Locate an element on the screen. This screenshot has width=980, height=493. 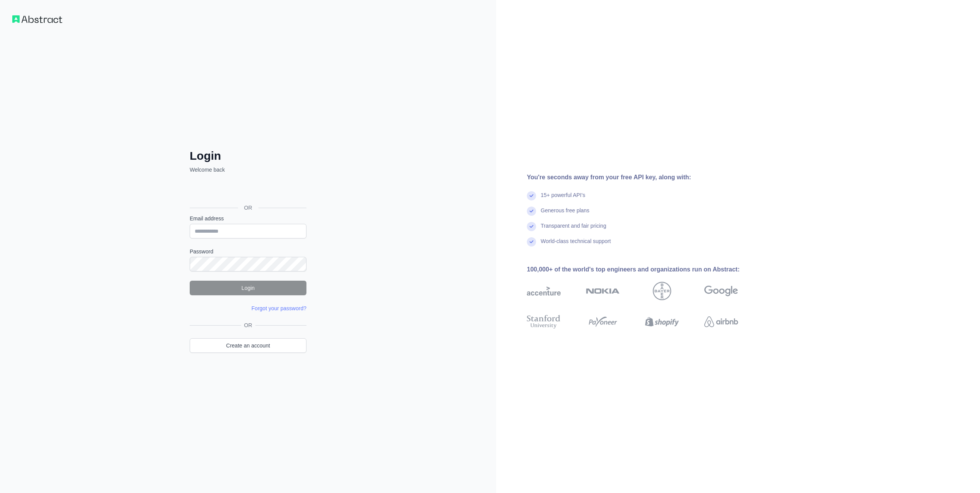
img: stanford university is located at coordinates (544, 322).